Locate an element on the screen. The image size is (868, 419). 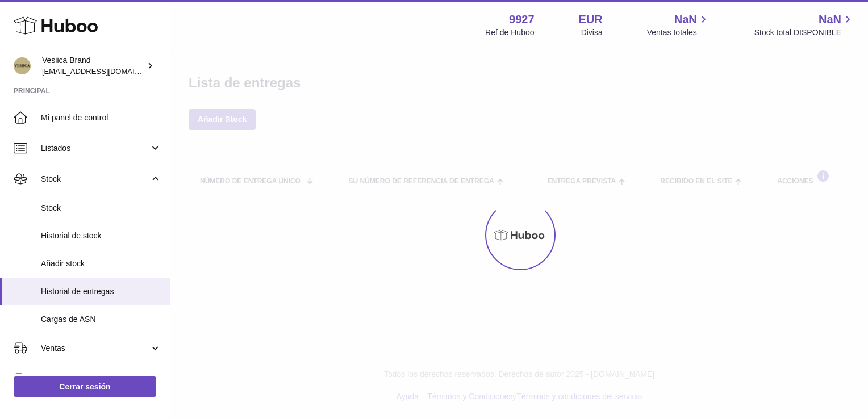
strong: EUR is located at coordinates (590, 19).